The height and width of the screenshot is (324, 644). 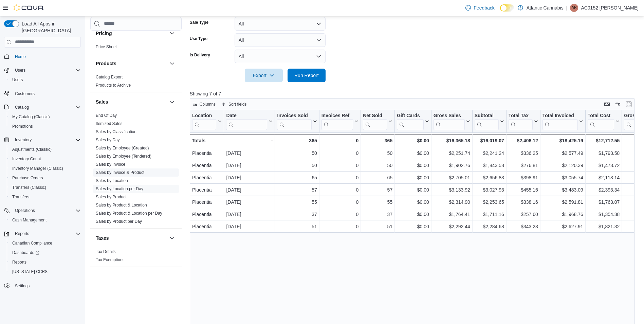 What do you see at coordinates (22, 126) in the screenshot?
I see `a: Promotions` at bounding box center [22, 126].